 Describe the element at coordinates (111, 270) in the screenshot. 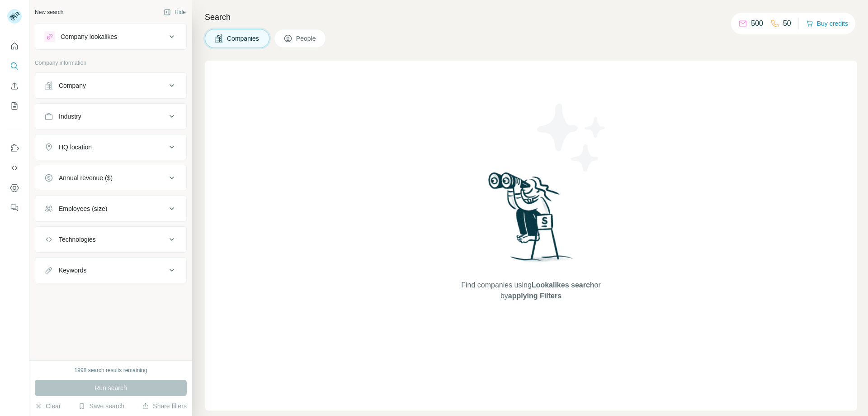

I see `button: Keywords` at that location.